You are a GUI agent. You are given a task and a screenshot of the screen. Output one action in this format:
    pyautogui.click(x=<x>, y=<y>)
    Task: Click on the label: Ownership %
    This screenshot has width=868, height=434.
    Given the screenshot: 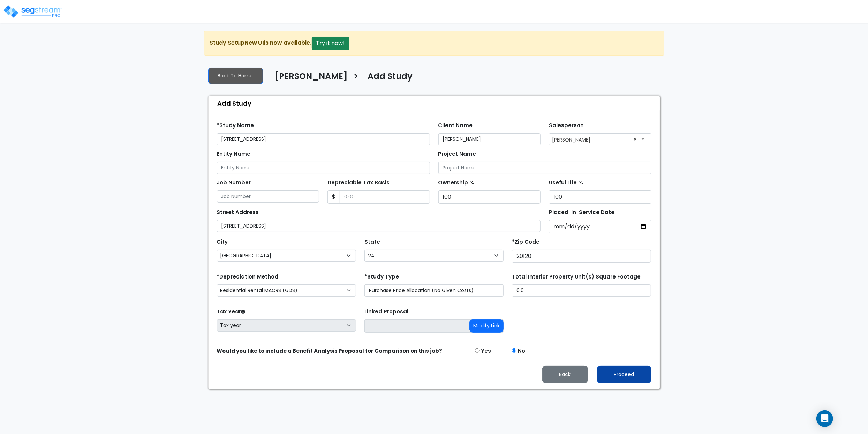 What is the action you would take?
    pyautogui.click(x=456, y=183)
    